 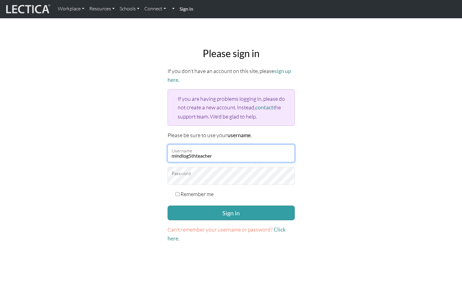 What do you see at coordinates (102, 9) in the screenshot?
I see `a: Resources` at bounding box center [102, 9].